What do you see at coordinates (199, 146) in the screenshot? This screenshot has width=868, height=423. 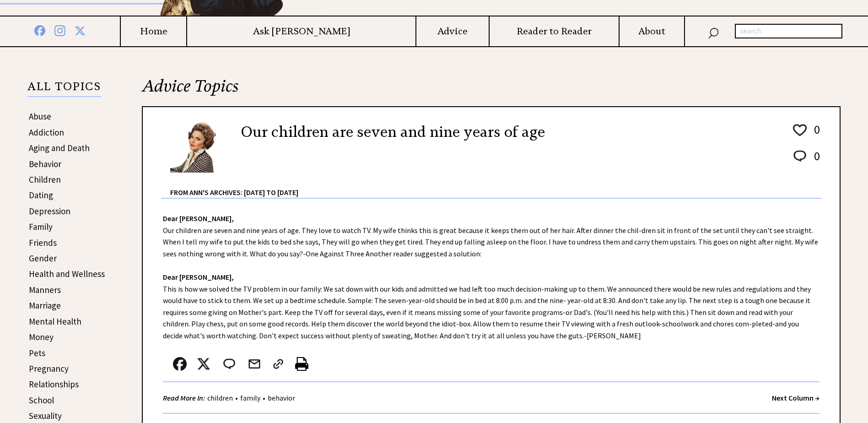 I see `img: Ann6%20v2%20small.png` at bounding box center [199, 146].